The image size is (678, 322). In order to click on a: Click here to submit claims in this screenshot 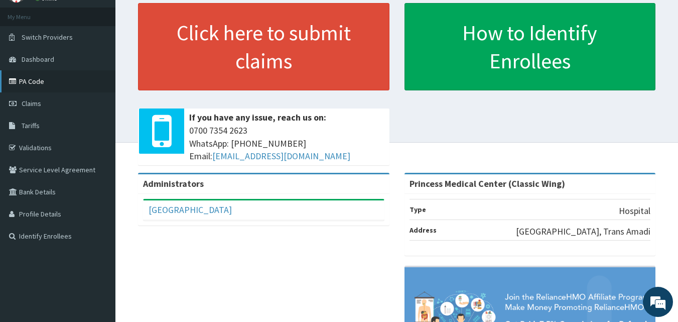, I will do `click(264, 47)`.